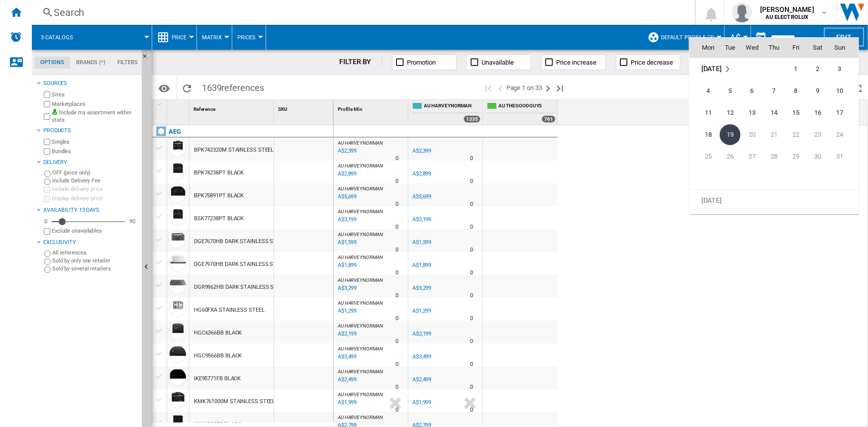 The height and width of the screenshot is (427, 868). What do you see at coordinates (844, 112) in the screenshot?
I see `td: Sunday August 17 2025` at bounding box center [844, 112].